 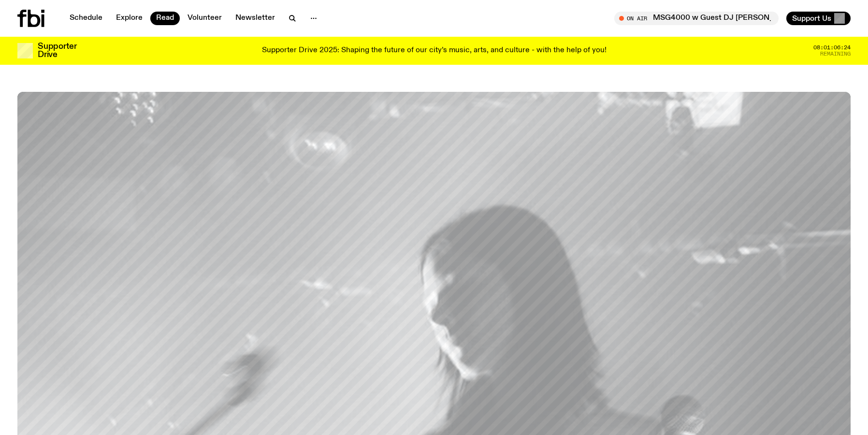 I want to click on span: Support Us, so click(x=811, y=18).